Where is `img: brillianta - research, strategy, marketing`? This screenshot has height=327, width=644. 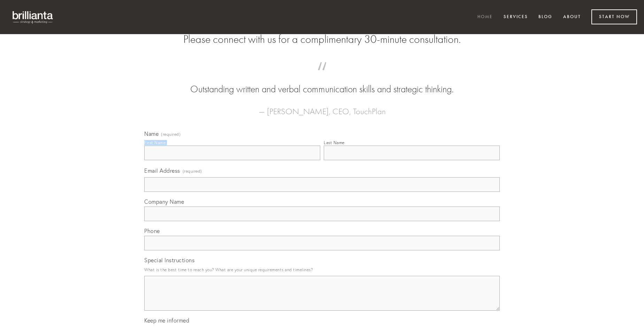 img: brillianta - research, strategy, marketing is located at coordinates (33, 17).